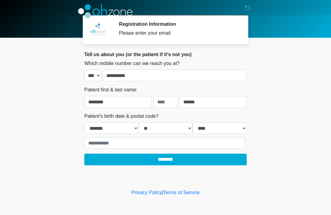 The width and height of the screenshot is (331, 215). What do you see at coordinates (121, 117) in the screenshot?
I see `label: Patient's birth date & postal code?` at bounding box center [121, 117].